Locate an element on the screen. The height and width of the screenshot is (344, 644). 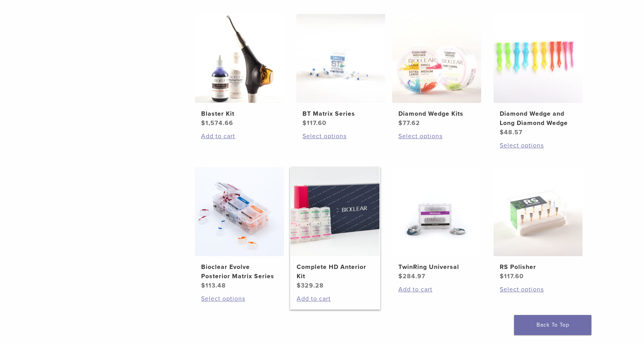
a: Bioclear Evolve Posterior Matrix SeriesBioclear Evolve Posterior Matrix Series $113.48 is located at coordinates (239, 229).